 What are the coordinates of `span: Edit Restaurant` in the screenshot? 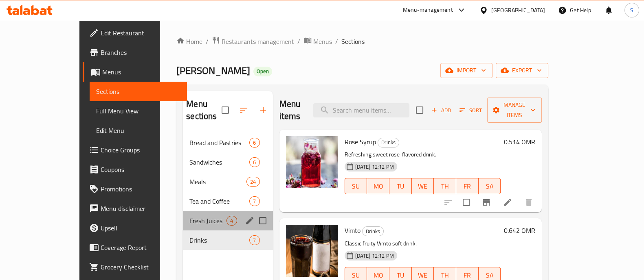 It's located at (141, 33).